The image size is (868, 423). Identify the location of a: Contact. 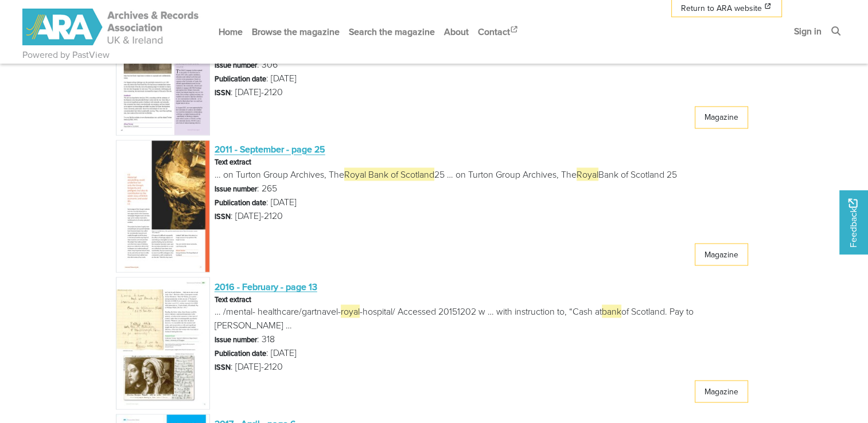
(499, 32).